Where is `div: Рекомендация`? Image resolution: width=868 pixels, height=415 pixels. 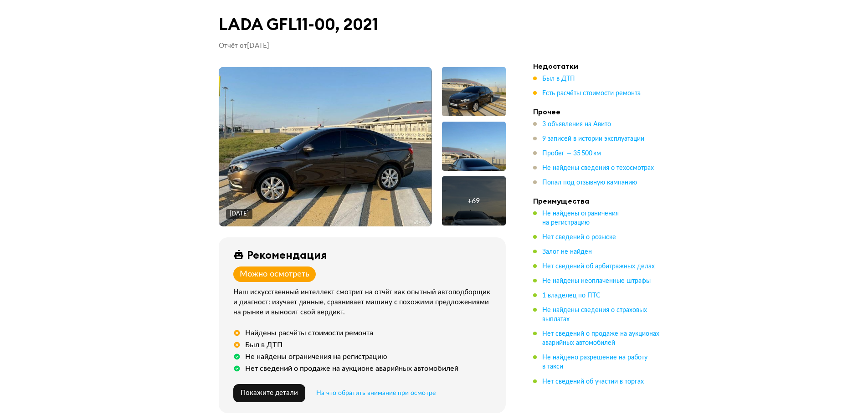
div: Рекомендация is located at coordinates (287, 255).